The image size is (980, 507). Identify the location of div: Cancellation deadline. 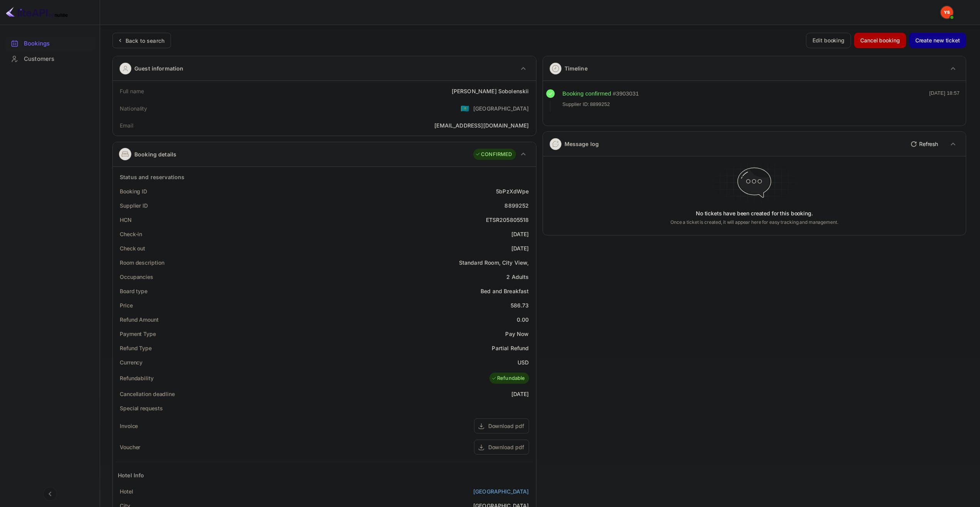
(147, 394).